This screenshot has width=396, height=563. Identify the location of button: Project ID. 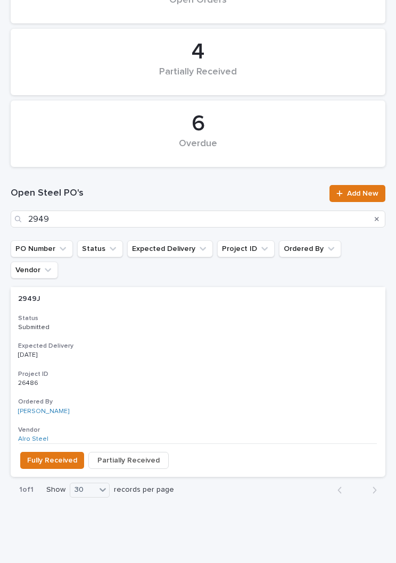
(246, 249).